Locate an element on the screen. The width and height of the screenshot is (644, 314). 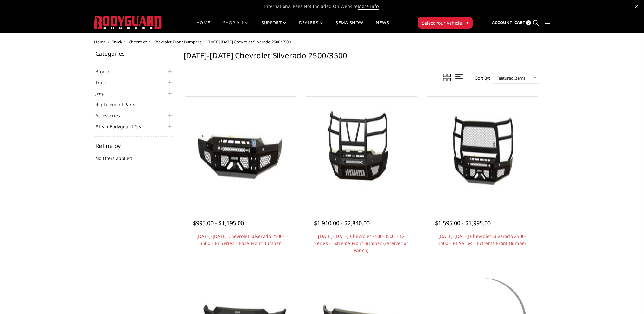
span: $1,595.00 - $1,995.00 is located at coordinates (463, 223).